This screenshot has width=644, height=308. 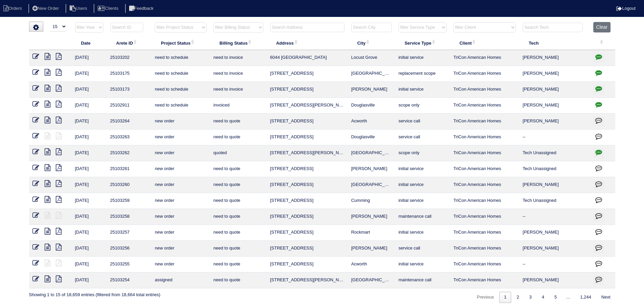 I want to click on a: Previous, so click(x=485, y=297).